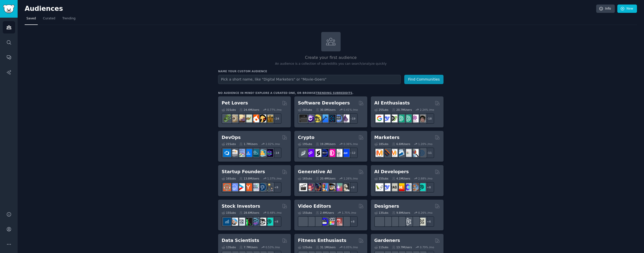  Describe the element at coordinates (331, 71) in the screenshot. I see `h3: Name your custom audience` at that location.